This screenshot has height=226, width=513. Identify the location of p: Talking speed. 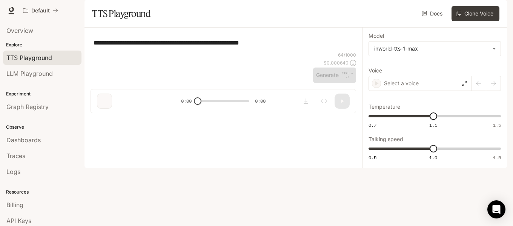
(386, 139).